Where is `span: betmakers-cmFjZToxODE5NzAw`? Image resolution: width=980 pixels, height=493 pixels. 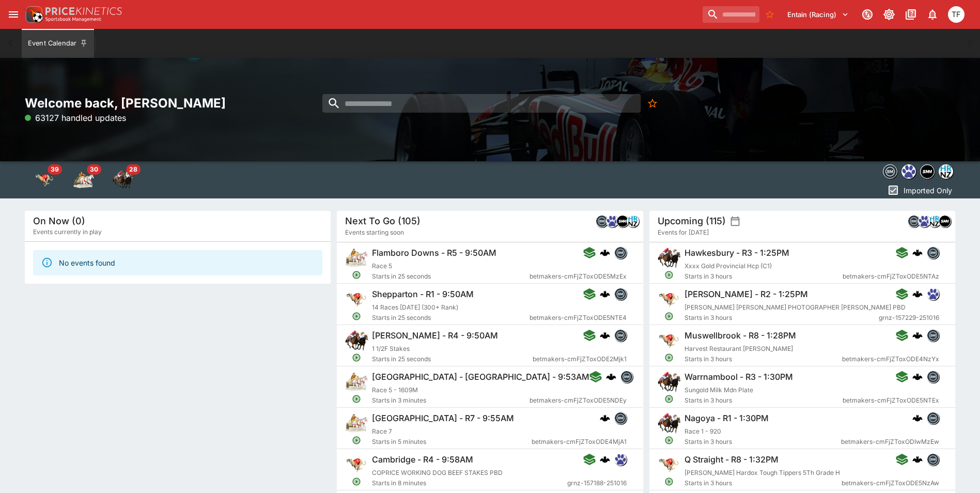
span: betmakers-cmFjZToxODE5NzAw is located at coordinates (890, 483).